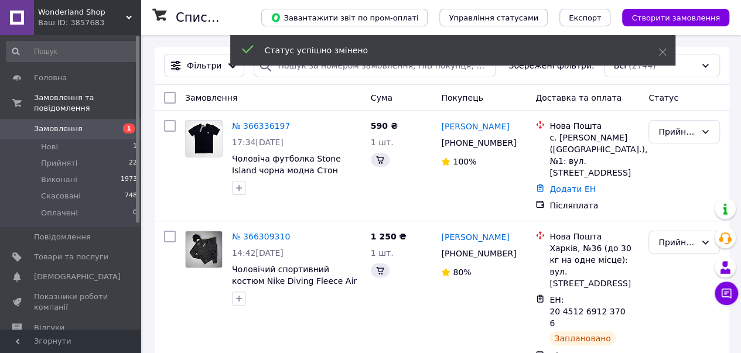 Image resolution: width=741 pixels, height=353 pixels. Describe the element at coordinates (676, 18) in the screenshot. I see `span: Створити замовлення` at that location.